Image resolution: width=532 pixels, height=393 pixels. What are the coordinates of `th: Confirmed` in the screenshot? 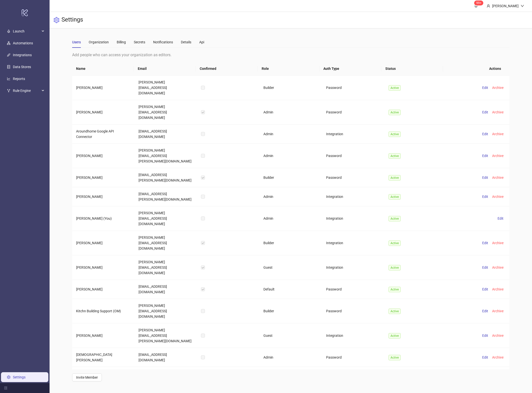 It's located at (227, 69).